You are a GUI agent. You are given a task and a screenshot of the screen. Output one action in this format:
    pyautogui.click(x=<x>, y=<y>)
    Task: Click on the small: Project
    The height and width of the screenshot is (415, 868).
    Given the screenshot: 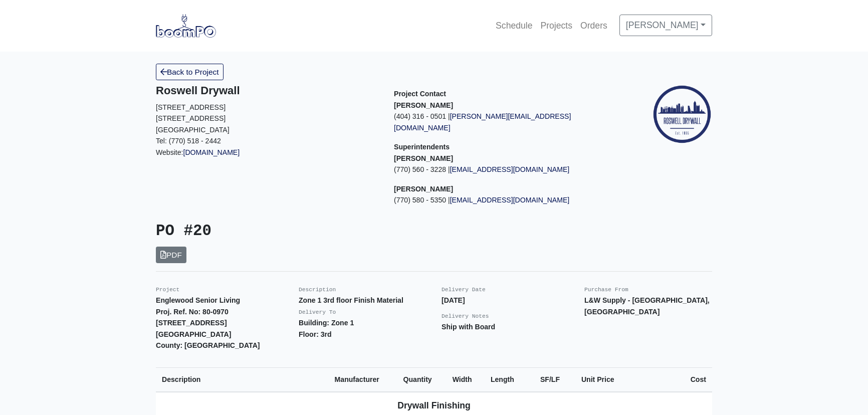 What is the action you would take?
    pyautogui.click(x=168, y=290)
    